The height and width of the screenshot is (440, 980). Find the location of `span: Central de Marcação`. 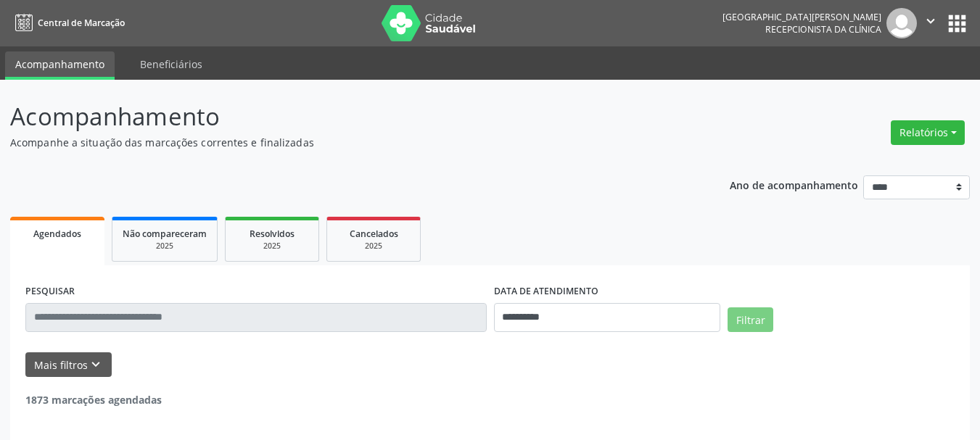

span: Central de Marcação is located at coordinates (82, 22).